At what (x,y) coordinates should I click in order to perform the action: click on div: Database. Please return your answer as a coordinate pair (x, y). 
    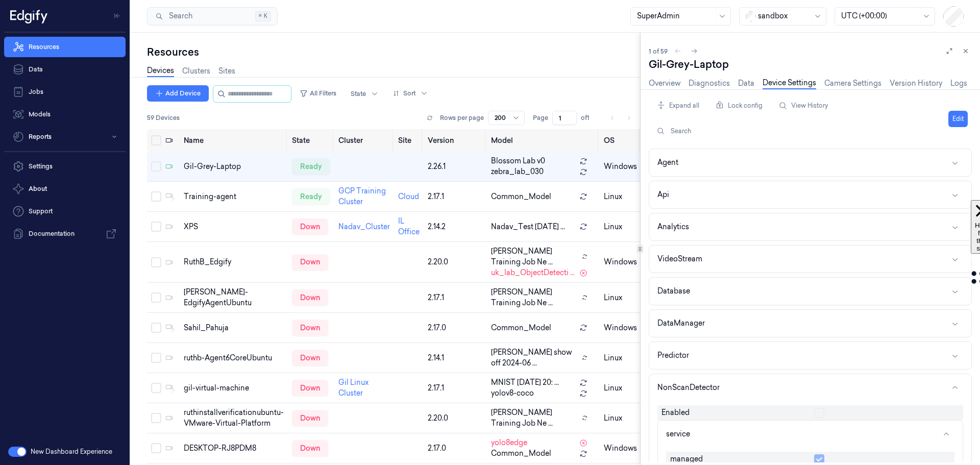
    Looking at the image, I should click on (674, 291).